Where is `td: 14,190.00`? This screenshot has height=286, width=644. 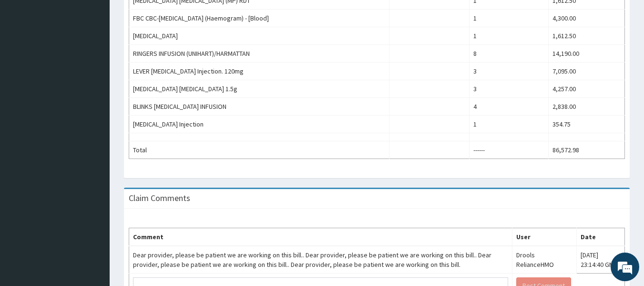 td: 14,190.00 is located at coordinates (587, 53).